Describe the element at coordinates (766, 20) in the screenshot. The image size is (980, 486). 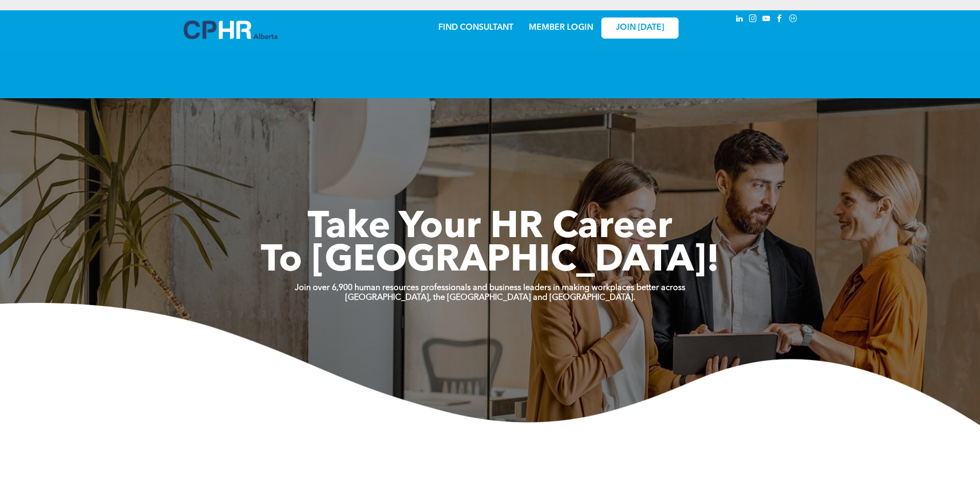
I see `a: youtube` at that location.